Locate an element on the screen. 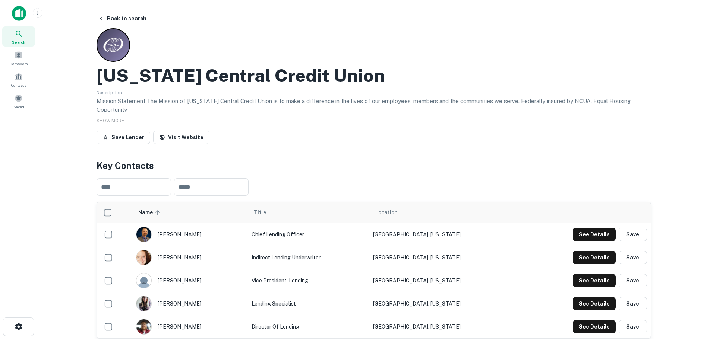 This screenshot has height=339, width=710. a: Saved is located at coordinates (19, 101).